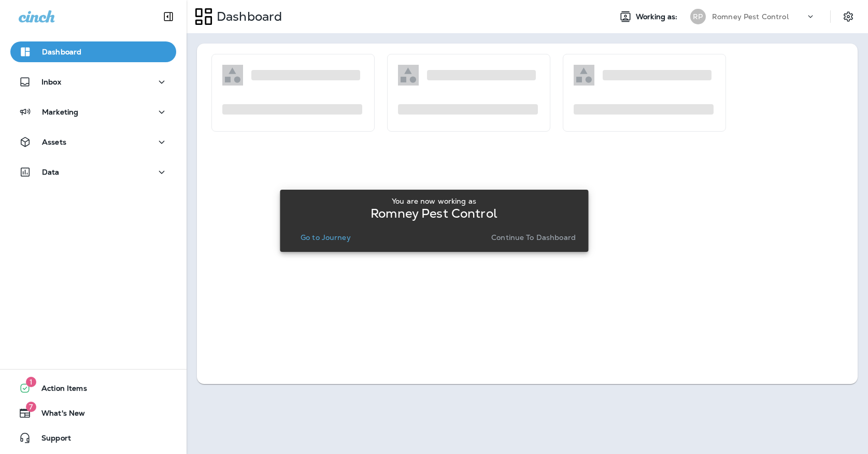 The height and width of the screenshot is (454, 868). What do you see at coordinates (657, 16) in the screenshot?
I see `span: Working as:` at bounding box center [657, 16].